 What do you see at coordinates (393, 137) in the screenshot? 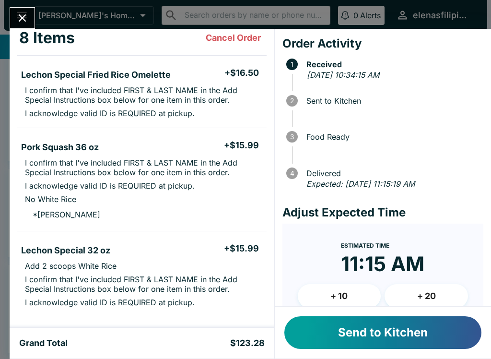
I see `span: Food Ready` at bounding box center [393, 137].